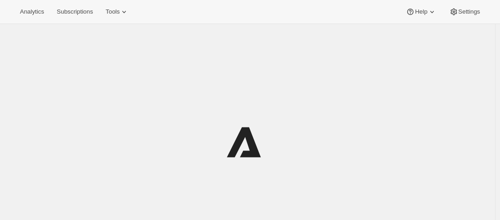 This screenshot has width=500, height=220. I want to click on span: Analytics, so click(32, 12).